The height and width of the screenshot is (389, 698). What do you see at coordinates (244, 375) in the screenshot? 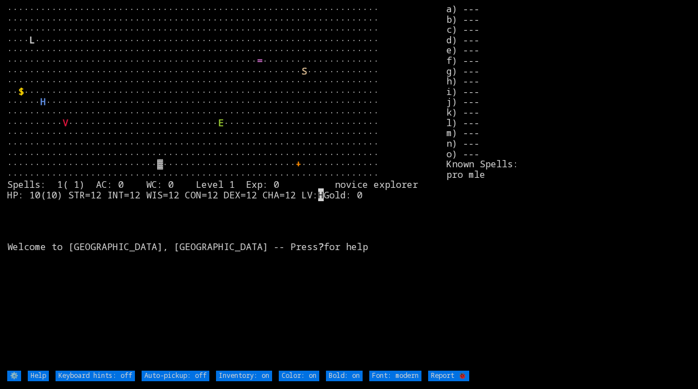
I see `input: Inventory: on` at bounding box center [244, 375].